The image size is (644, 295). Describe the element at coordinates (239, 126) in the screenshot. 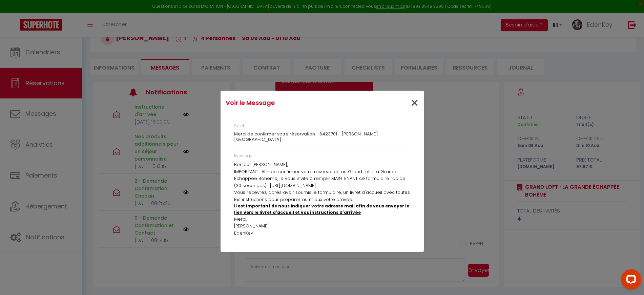

I see `label: Sujet` at that location.